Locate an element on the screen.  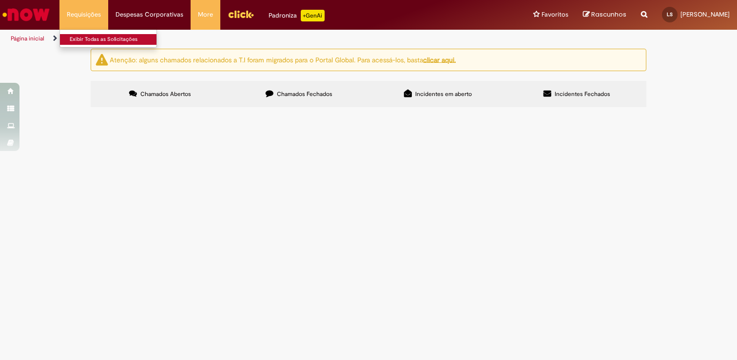
span: Chamados Fechados is located at coordinates (305, 94).